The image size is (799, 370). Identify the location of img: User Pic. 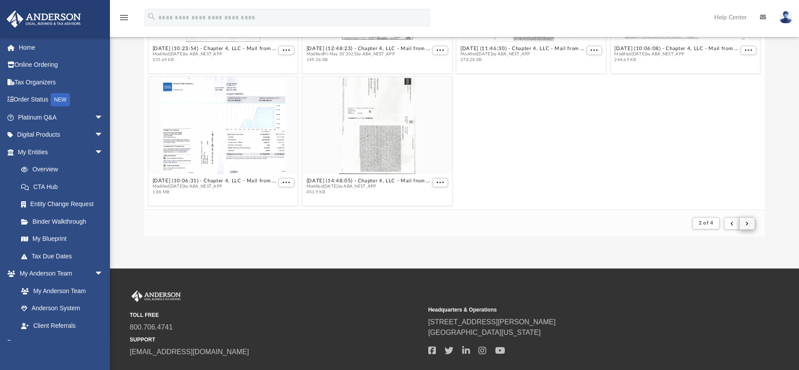
(785, 17).